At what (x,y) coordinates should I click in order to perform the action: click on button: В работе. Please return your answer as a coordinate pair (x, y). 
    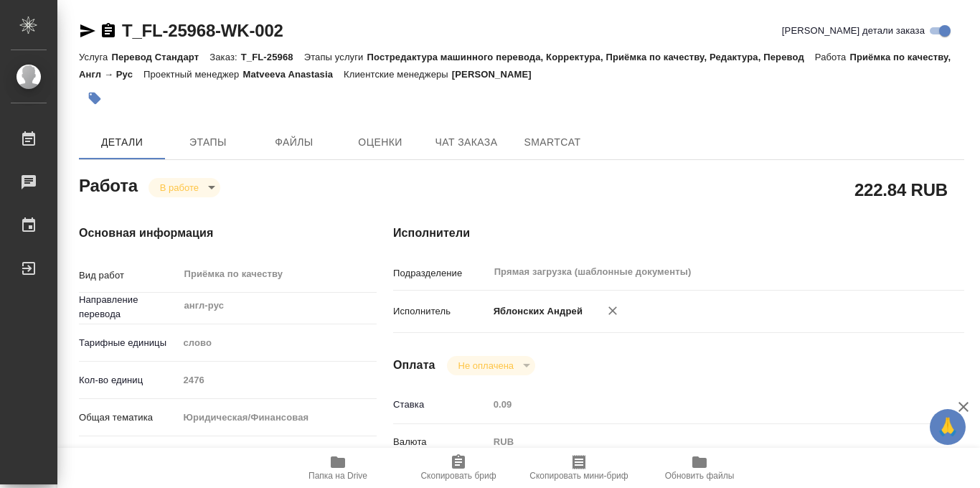
    Looking at the image, I should click on (180, 187).